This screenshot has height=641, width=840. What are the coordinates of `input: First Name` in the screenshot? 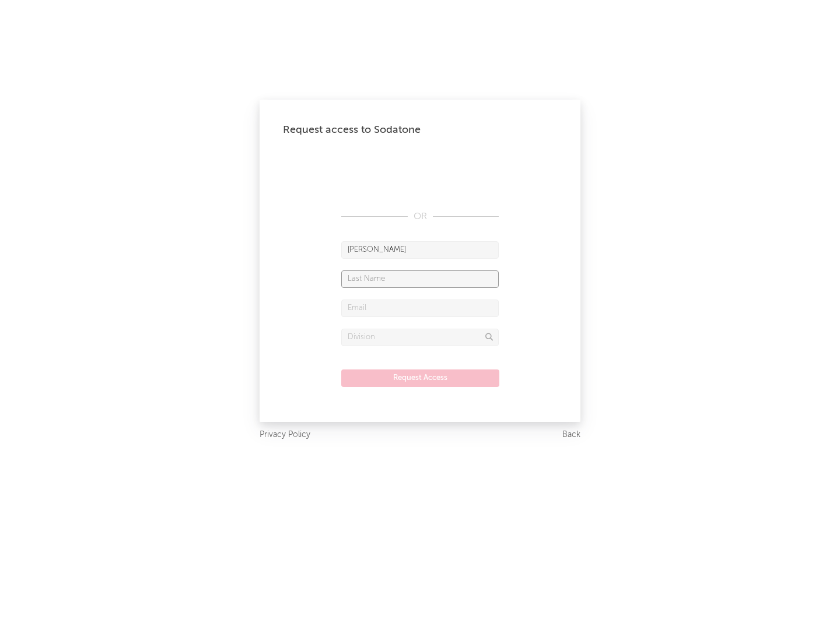 It's located at (420, 250).